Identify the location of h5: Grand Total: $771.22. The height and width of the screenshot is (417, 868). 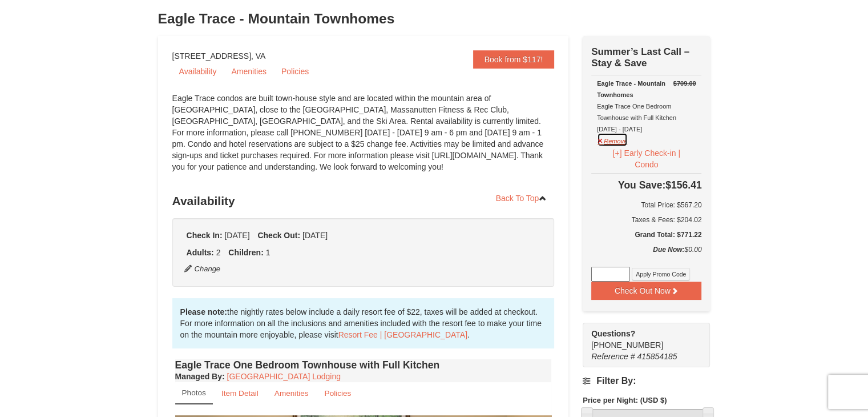
(646, 235).